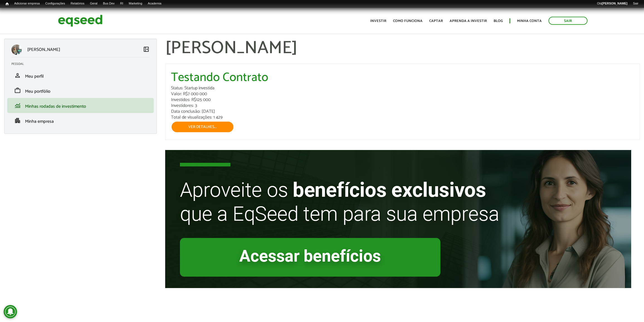 The image size is (644, 322). Describe the element at coordinates (81, 120) in the screenshot. I see `li: Minha empresa` at that location.